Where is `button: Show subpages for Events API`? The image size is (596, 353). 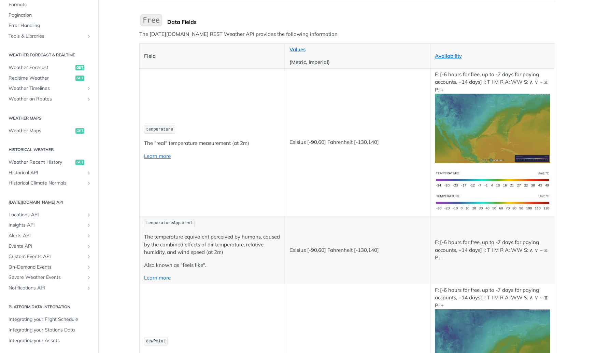 button: Show subpages for Events API is located at coordinates (89, 246).